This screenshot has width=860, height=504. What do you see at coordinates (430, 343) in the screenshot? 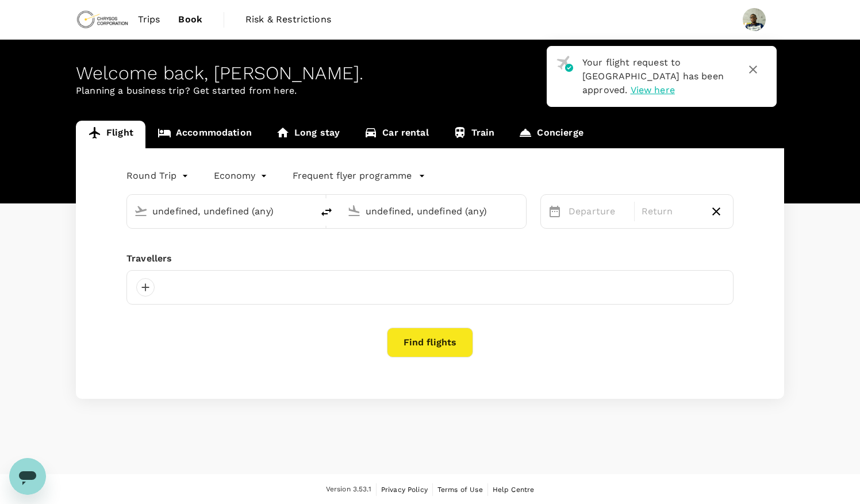
I see `button: Find flights` at bounding box center [430, 343].